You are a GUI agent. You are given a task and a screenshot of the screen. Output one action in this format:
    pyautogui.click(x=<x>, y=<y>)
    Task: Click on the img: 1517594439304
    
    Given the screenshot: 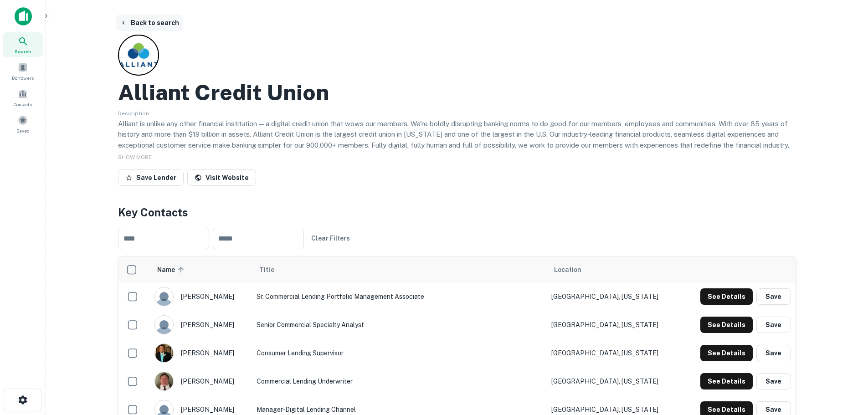 What is the action you would take?
    pyautogui.click(x=164, y=381)
    